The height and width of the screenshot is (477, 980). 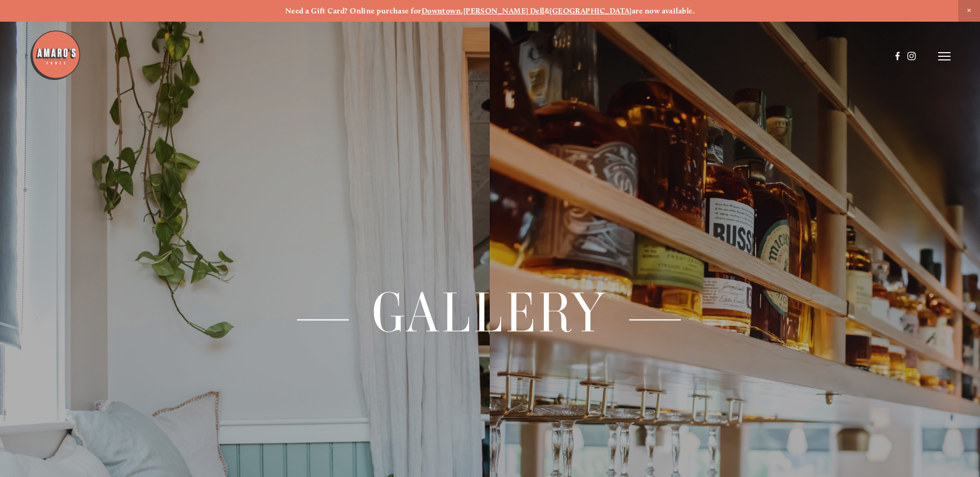 I want to click on img: Amaro's Table, so click(x=55, y=55).